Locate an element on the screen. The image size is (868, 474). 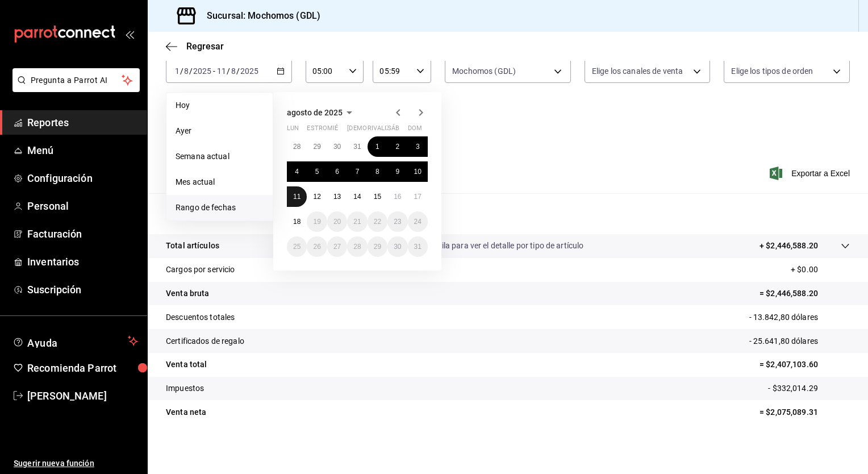
span: agosto de 2025 is located at coordinates (315, 112).